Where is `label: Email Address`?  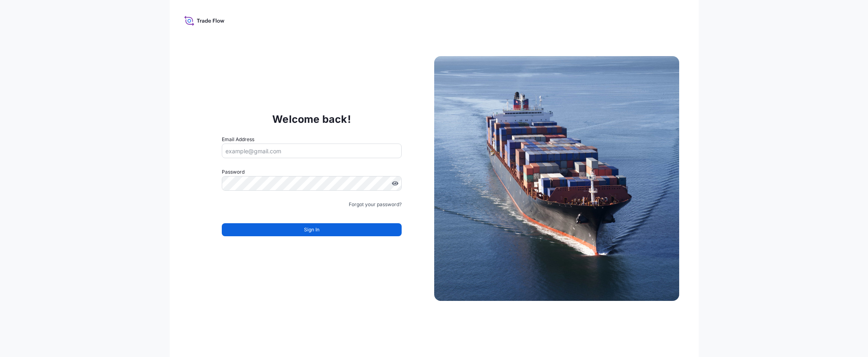
label: Email Address is located at coordinates (238, 139).